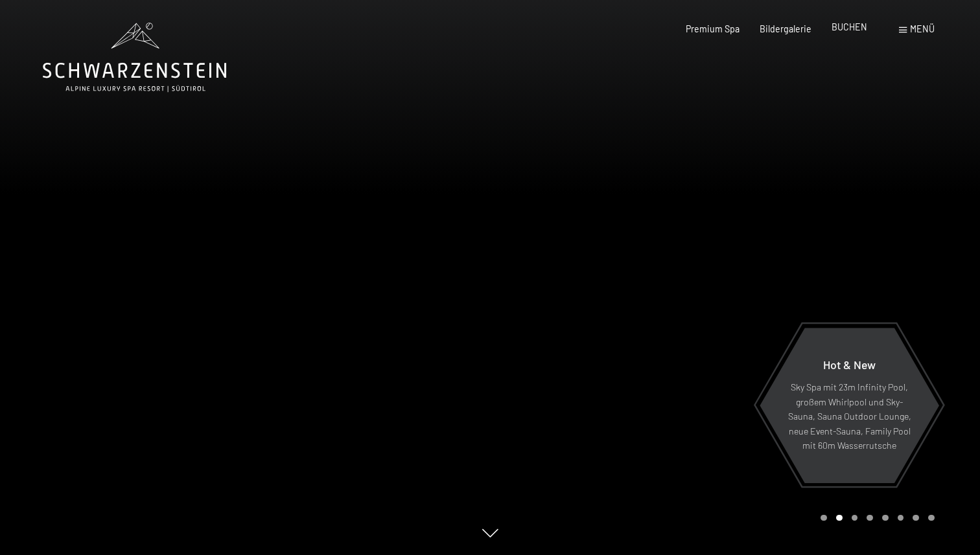 This screenshot has height=555, width=980. Describe the element at coordinates (824, 518) in the screenshot. I see `div: Carousel Page 1` at that location.